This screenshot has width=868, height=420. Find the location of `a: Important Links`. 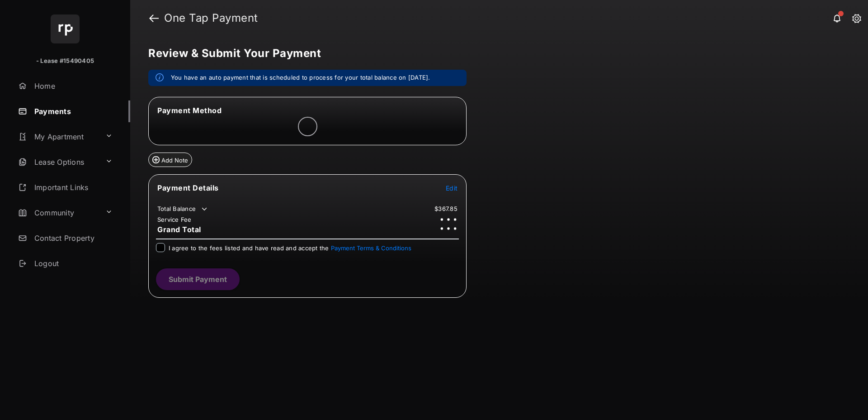

a: Important Links is located at coordinates (65, 187).